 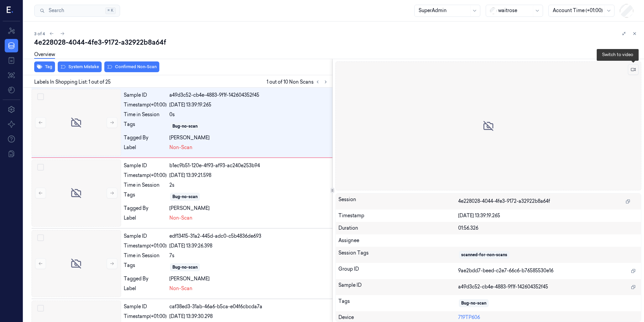 I want to click on span: 9ae2bdd7-beed-c2e7-66c6-b76585530e16, so click(x=506, y=270).